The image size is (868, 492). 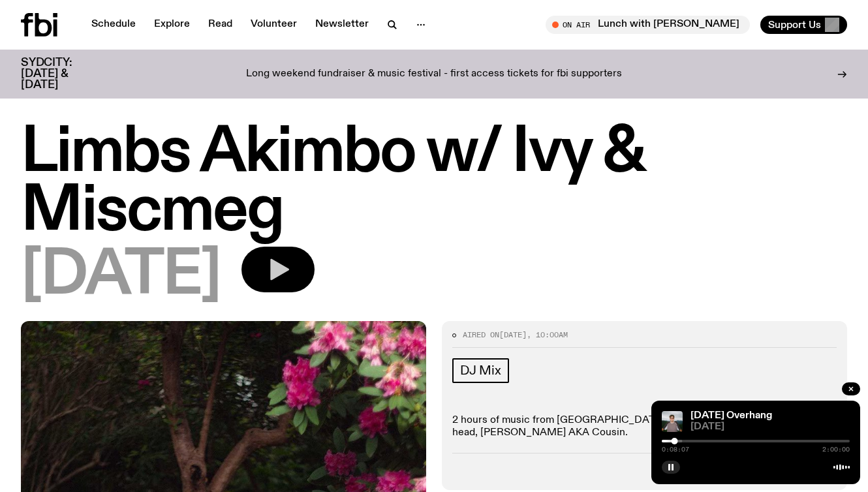 I want to click on span: Support Us, so click(x=794, y=25).